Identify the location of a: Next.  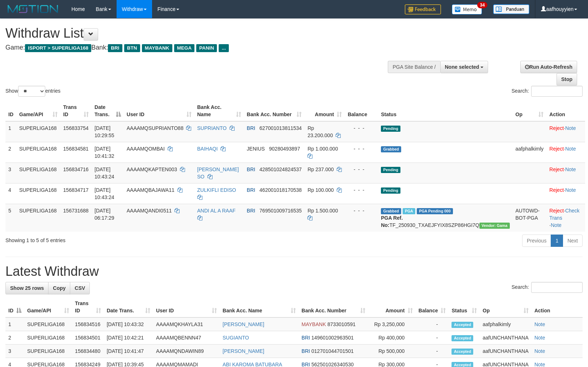
(572, 241).